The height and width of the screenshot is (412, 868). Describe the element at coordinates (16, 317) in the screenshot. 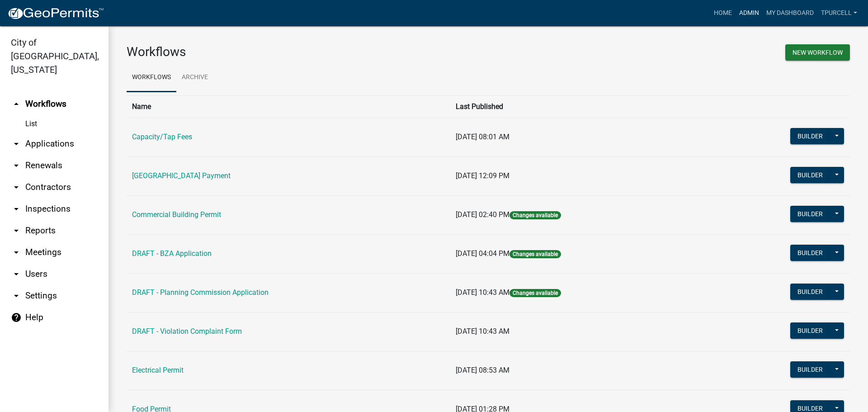

I see `i: help` at that location.